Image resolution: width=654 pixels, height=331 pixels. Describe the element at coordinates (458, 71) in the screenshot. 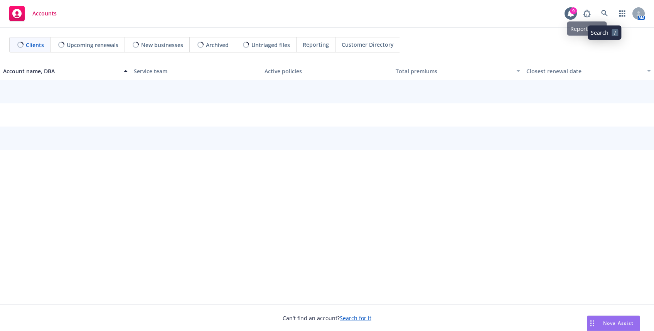

I see `button: Total premiums` at that location.